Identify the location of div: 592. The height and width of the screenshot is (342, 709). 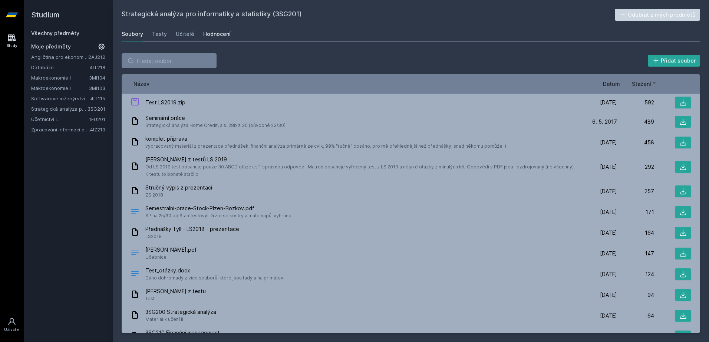
(635, 103).